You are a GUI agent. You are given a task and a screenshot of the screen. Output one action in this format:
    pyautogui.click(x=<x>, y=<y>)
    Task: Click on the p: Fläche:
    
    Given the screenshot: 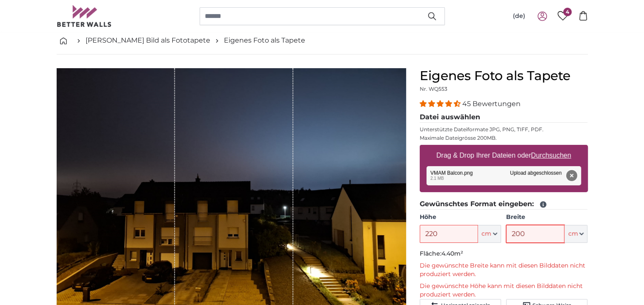 What is the action you would take?
    pyautogui.click(x=503, y=254)
    